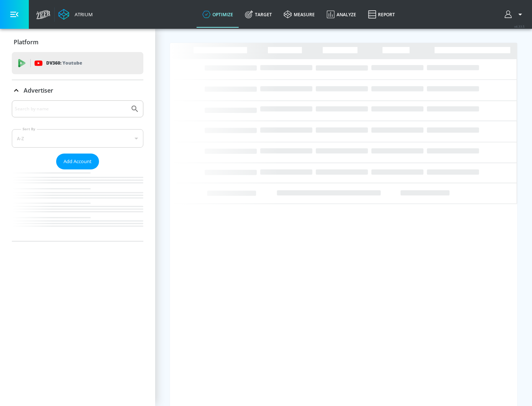 This screenshot has width=532, height=406. Describe the element at coordinates (258, 14) in the screenshot. I see `a: Target` at that location.